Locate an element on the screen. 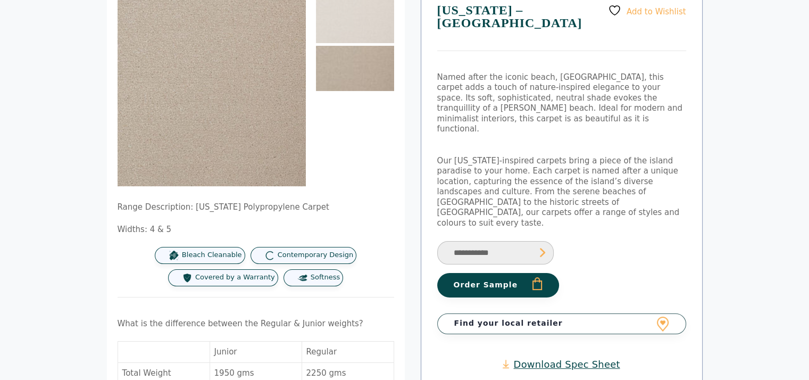 This screenshot has height=380, width=809. p: Widths: 4 & 5 is located at coordinates (256, 230).